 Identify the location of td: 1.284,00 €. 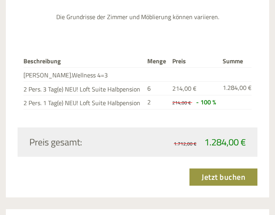
(236, 88).